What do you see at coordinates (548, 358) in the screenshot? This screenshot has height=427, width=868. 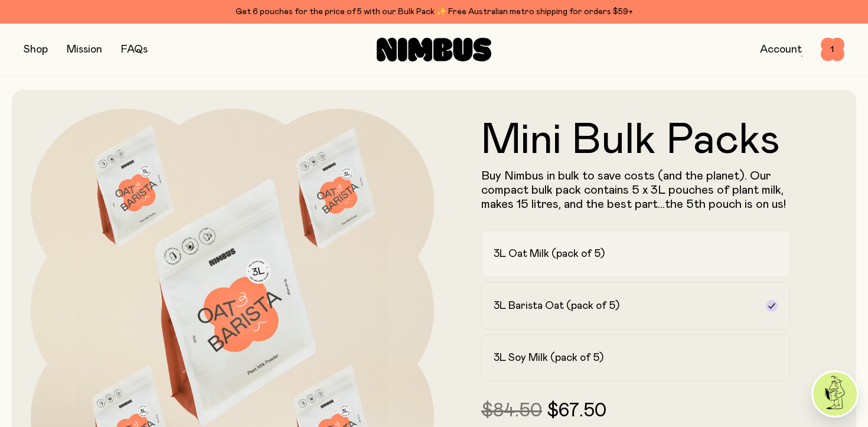 I see `h2: 3L Soy Milk (pack of 5)` at bounding box center [548, 358].